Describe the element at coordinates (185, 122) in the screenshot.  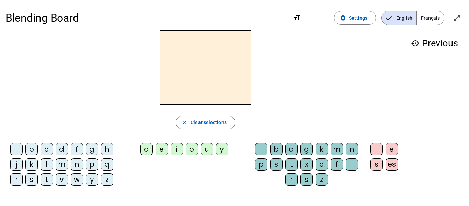
I see `mat-icon: close` at that location.